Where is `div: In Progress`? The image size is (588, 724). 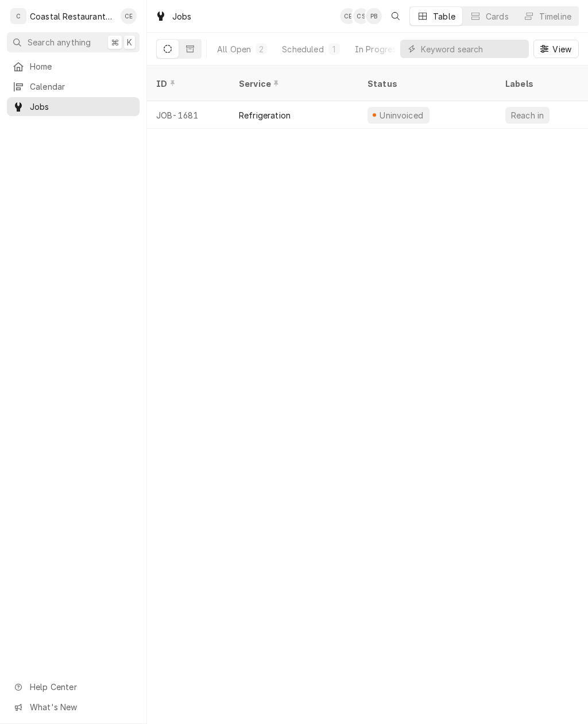
div: In Progress is located at coordinates (378, 49).